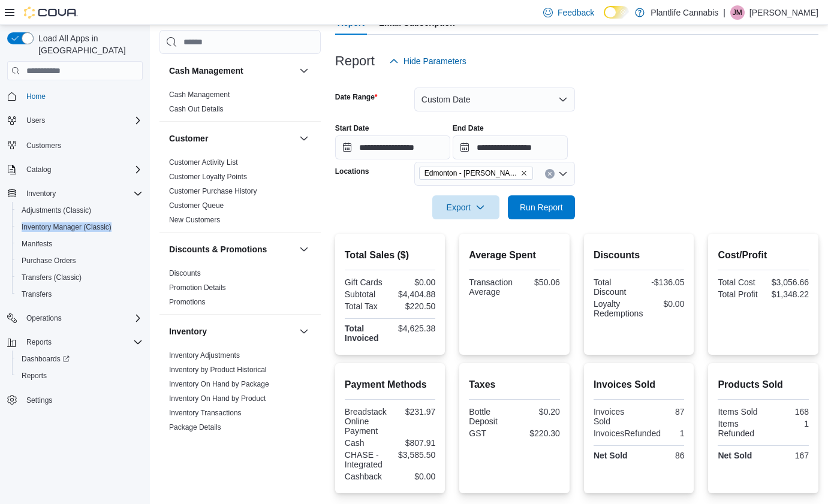 Image resolution: width=828 pixels, height=504 pixels. What do you see at coordinates (468, 128) in the screenshot?
I see `label: End Date` at bounding box center [468, 128].